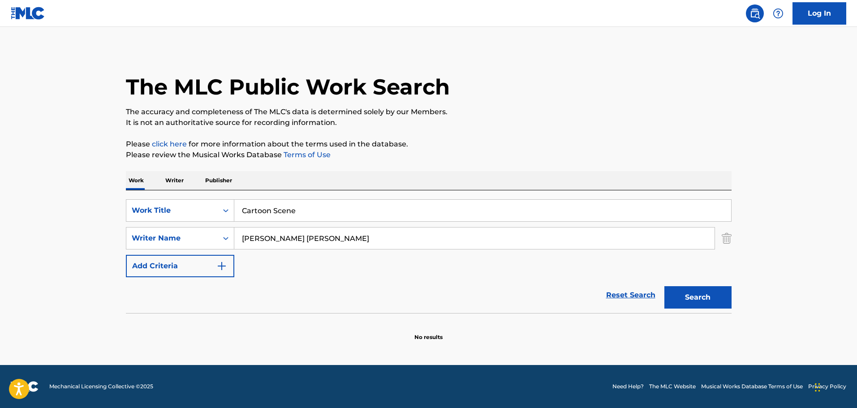 The width and height of the screenshot is (857, 408). What do you see at coordinates (429, 123) in the screenshot?
I see `p: It is not an authoritative source for recording information.` at bounding box center [429, 123].